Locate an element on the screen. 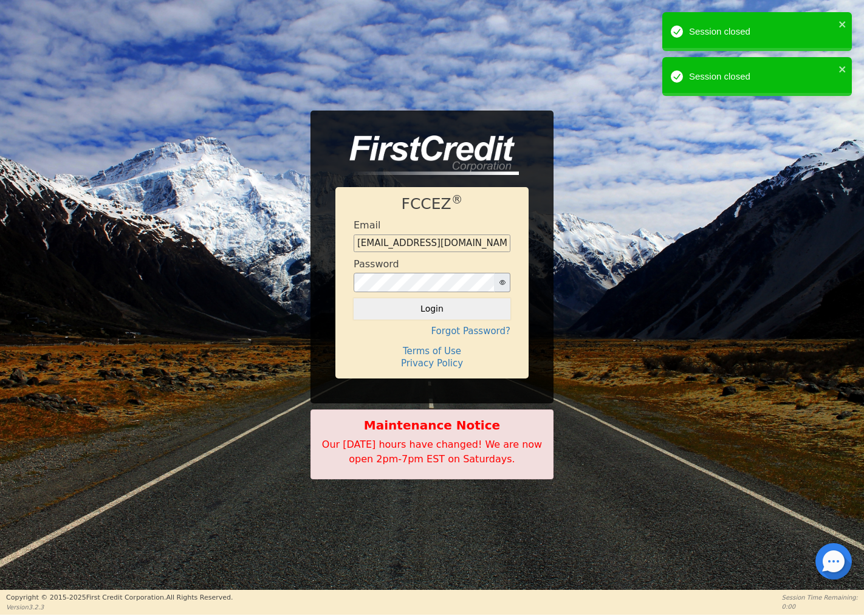 The width and height of the screenshot is (864, 616). h1: FCCEZ is located at coordinates (432, 204).